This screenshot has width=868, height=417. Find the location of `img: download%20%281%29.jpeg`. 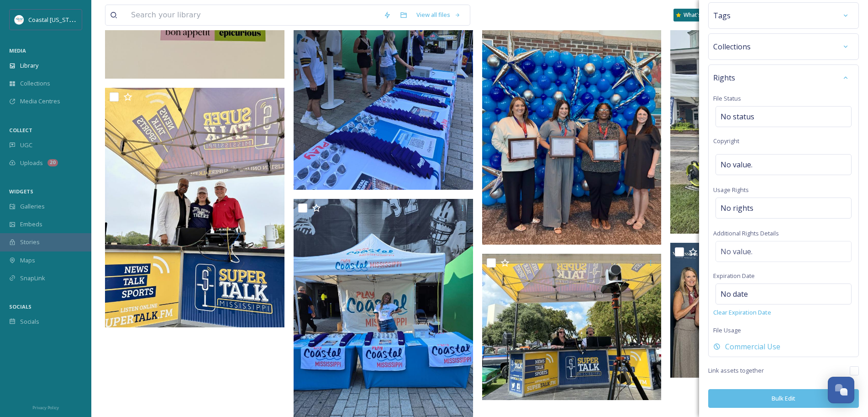

img: download%20%281%29.jpeg is located at coordinates (19, 20).